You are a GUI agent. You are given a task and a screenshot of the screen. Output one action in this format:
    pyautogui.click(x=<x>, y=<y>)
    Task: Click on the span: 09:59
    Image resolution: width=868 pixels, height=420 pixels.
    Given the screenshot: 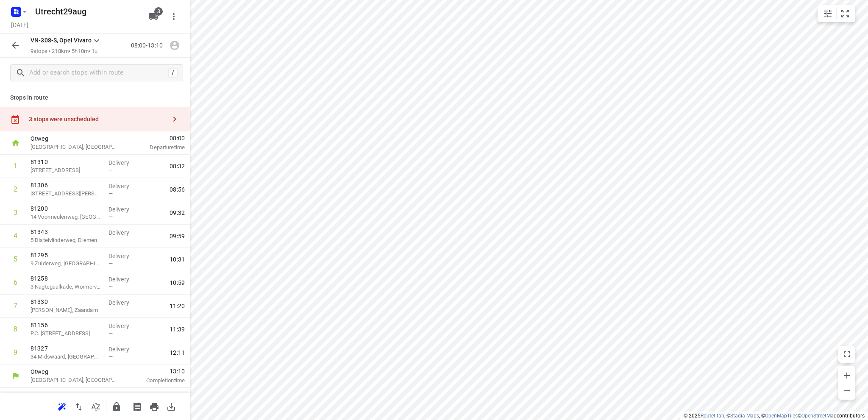 What is the action you would take?
    pyautogui.click(x=177, y=236)
    